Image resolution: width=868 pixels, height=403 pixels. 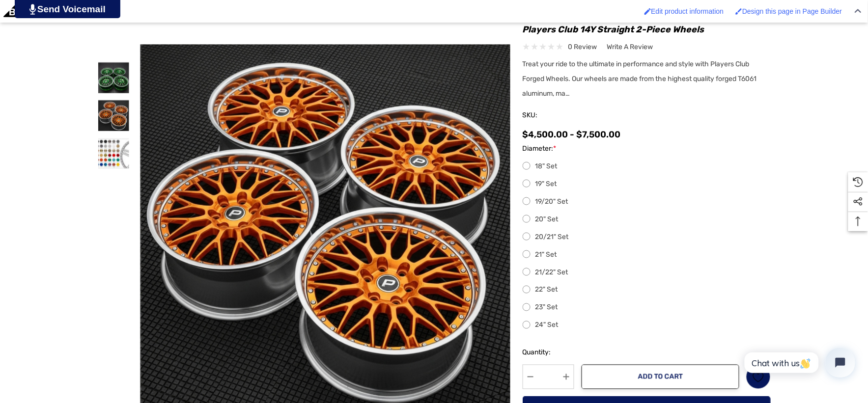 What do you see at coordinates (646, 237) in the screenshot?
I see `label: 20/21" Set` at bounding box center [646, 237].